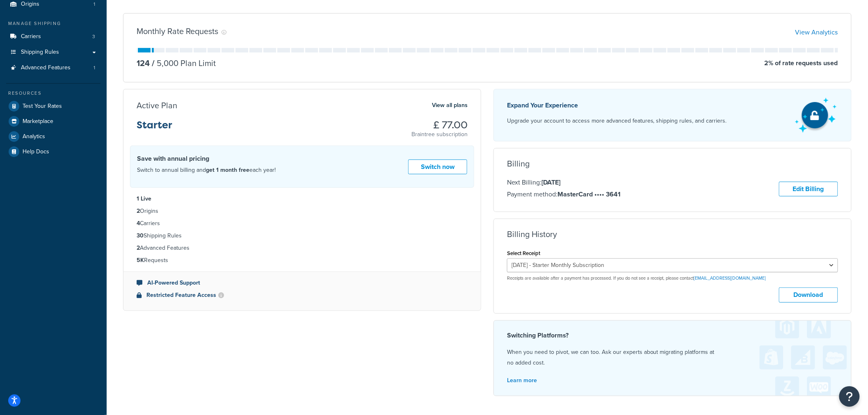 The image size is (868, 415). Describe the element at coordinates (809, 189) in the screenshot. I see `a: Edit Billing` at that location.